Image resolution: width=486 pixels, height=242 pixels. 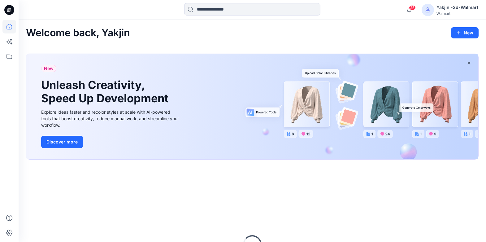 What do you see at coordinates (106, 92) in the screenshot?
I see `h1: Unleash Creativity, Speed Up Development` at bounding box center [106, 92].